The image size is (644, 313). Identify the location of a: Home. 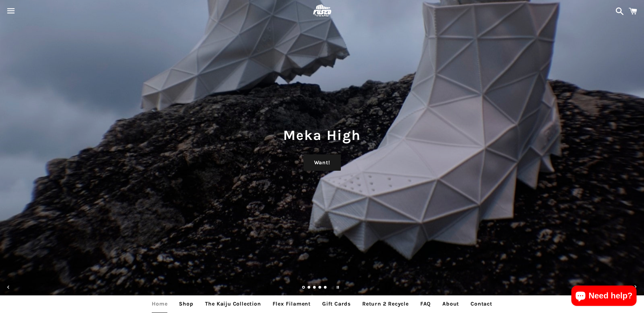
(159, 304).